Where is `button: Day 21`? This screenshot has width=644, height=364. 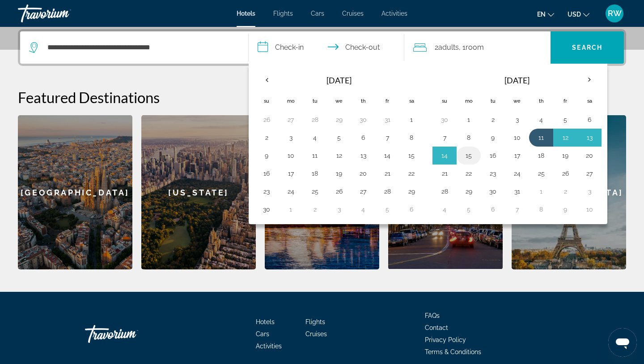 button: Day 21 is located at coordinates (445, 173).